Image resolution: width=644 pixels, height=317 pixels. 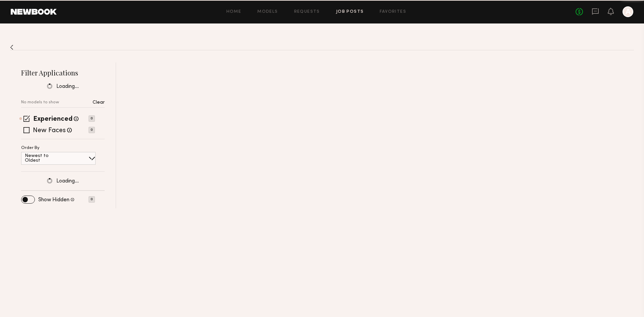 I want to click on a: Requests, so click(x=307, y=12).